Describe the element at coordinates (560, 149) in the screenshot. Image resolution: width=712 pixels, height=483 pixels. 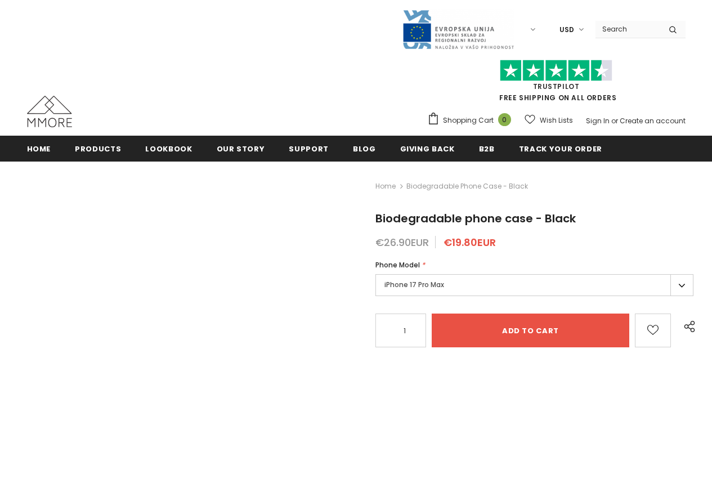
I see `span: Track your order` at that location.